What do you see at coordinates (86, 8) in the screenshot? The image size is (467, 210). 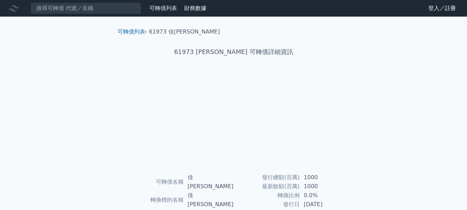 I see `input: 搜尋可轉債 代號／名稱` at bounding box center [86, 8].